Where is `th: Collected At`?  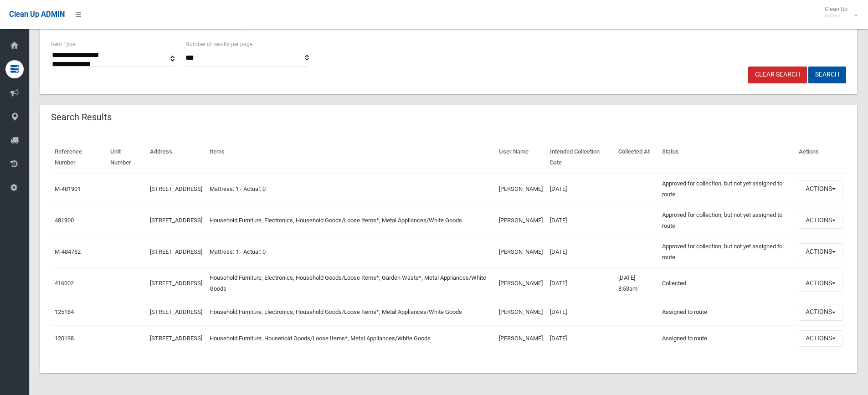 th: Collected At is located at coordinates (636, 157).